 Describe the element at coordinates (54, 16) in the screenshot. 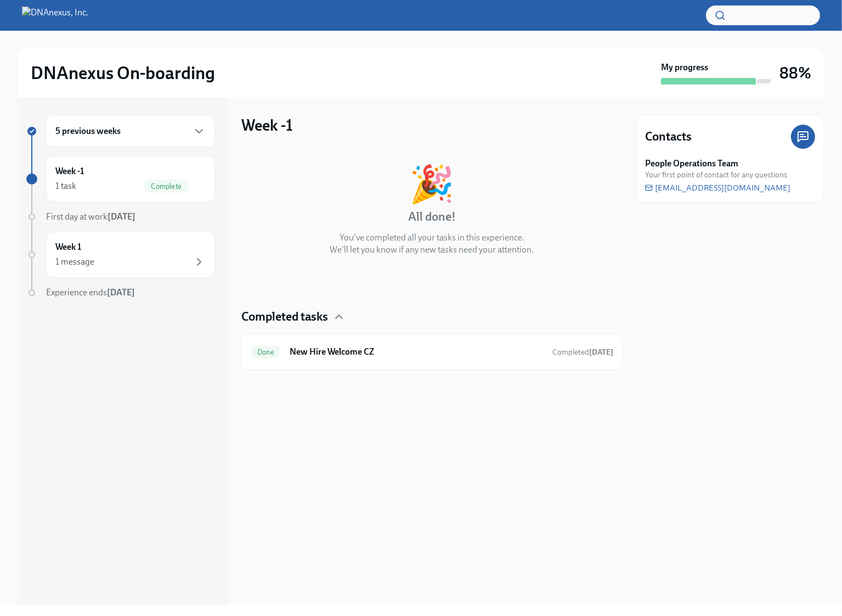

I see `img: DNAnexus, Inc.` at that location.